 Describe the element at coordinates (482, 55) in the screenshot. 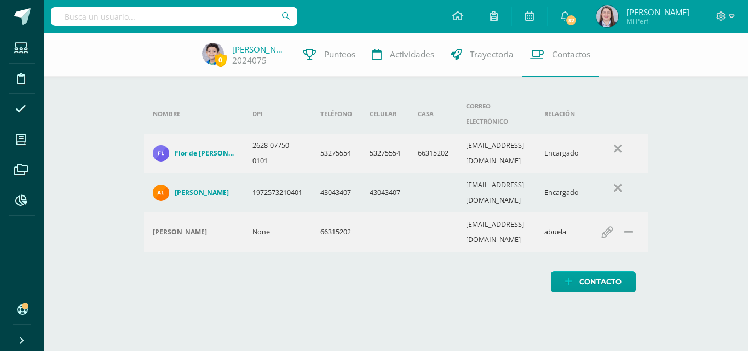

I see `a: Trayectoria` at that location.